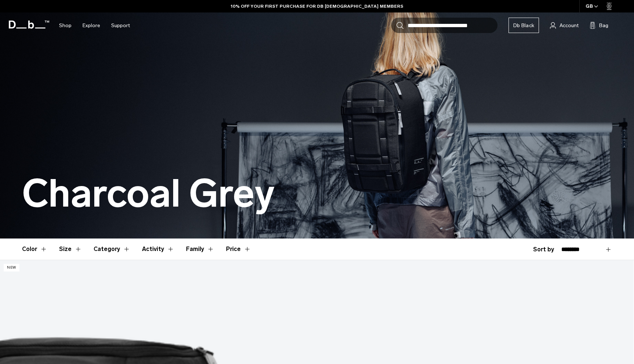 This screenshot has height=364, width=634. What do you see at coordinates (11, 268) in the screenshot?
I see `p: New` at bounding box center [11, 268].